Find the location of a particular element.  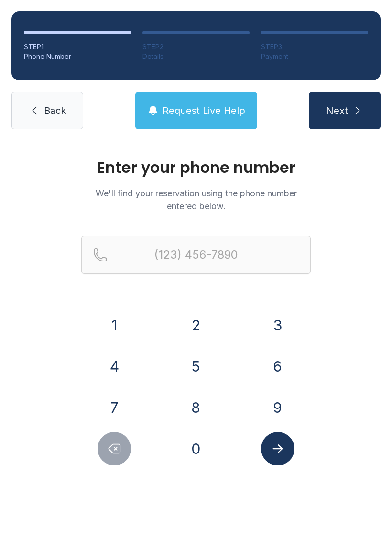

button: 2 is located at coordinates (196, 325).